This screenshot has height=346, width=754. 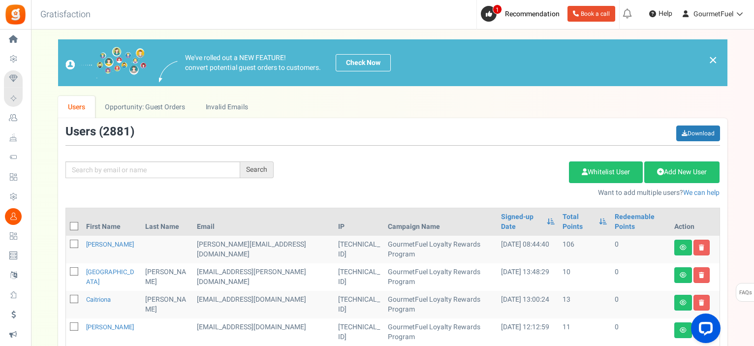 What do you see at coordinates (145, 107) in the screenshot?
I see `a: Opportunity: Guest Orders` at bounding box center [145, 107].